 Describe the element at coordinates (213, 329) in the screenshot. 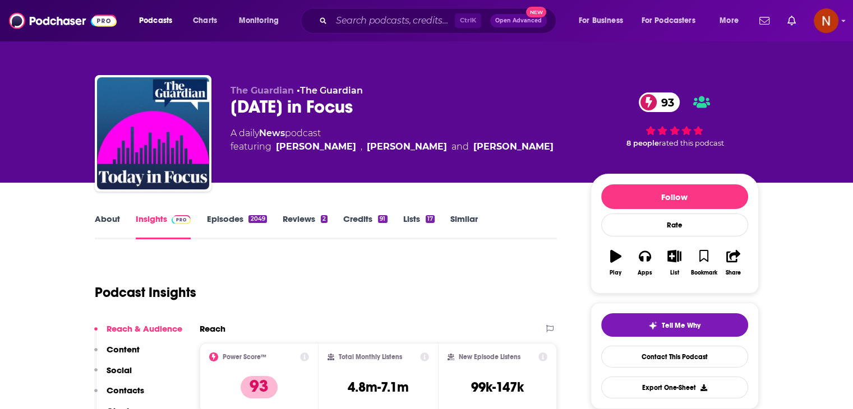

I see `h2: Reach` at that location.